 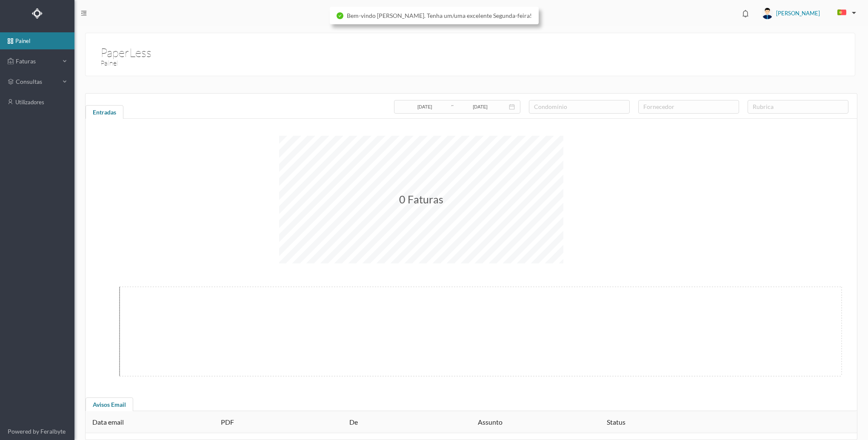 What do you see at coordinates (340, 16) in the screenshot?
I see `i: icon: check-circle` at bounding box center [340, 16].